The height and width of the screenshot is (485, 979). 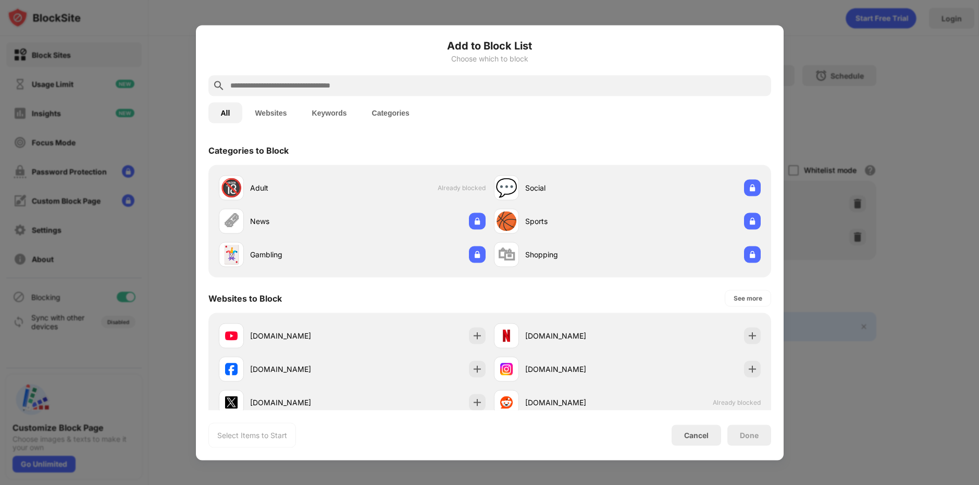 I want to click on div: Sports, so click(x=576, y=221).